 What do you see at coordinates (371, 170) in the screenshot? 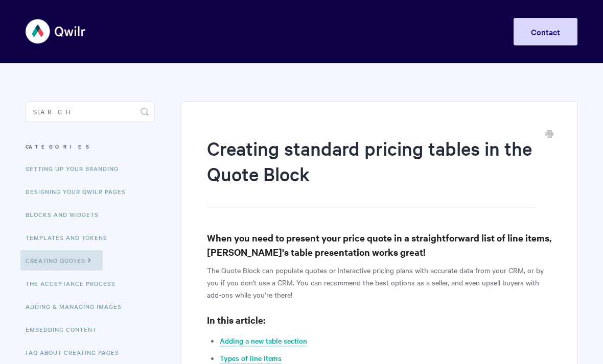
I see `h1: Creating standard pricing tables in the Quote Block` at bounding box center [371, 170].